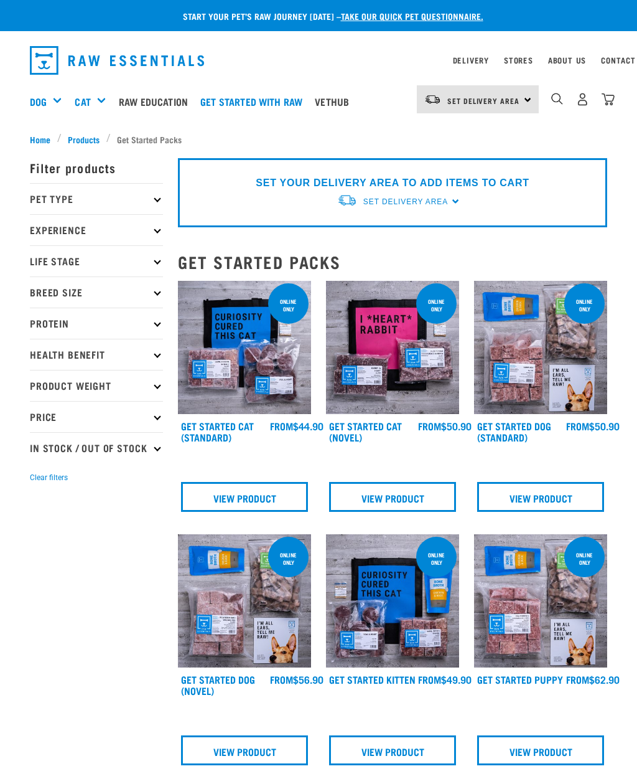  What do you see at coordinates (471, 60) in the screenshot?
I see `a: Delivery` at bounding box center [471, 60].